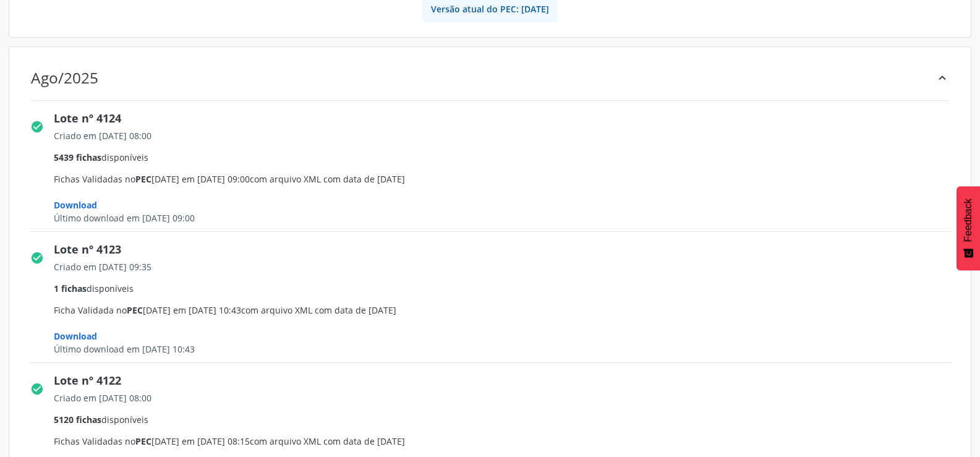 Image resolution: width=980 pixels, height=457 pixels. I want to click on span: 5439 fichas, so click(77, 157).